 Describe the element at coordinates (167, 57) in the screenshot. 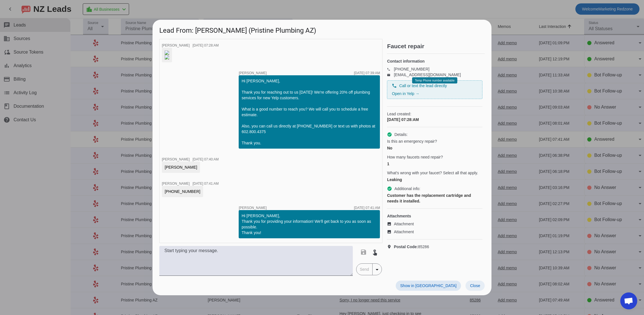

I see `img: ttE2c7FH5XCFai5umXE67A` at that location.